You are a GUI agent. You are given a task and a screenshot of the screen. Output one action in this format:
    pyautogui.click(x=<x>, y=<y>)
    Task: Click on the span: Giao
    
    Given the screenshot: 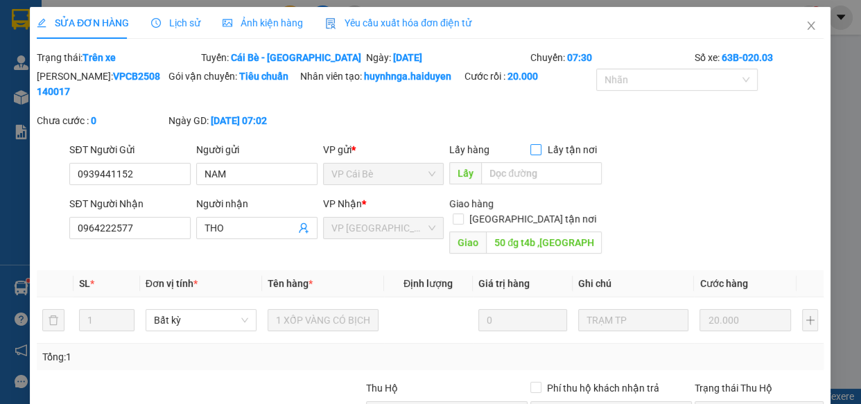 What is the action you would take?
    pyautogui.click(x=468, y=243)
    